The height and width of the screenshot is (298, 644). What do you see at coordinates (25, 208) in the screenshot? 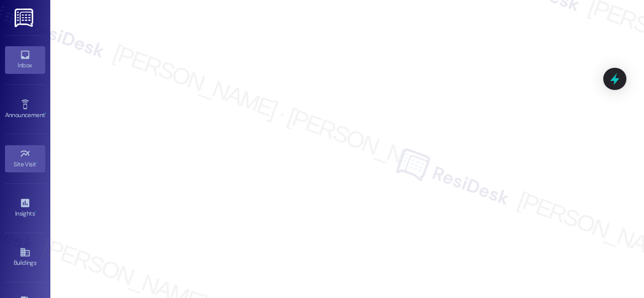
I see `a: Insights •` at bounding box center [25, 208].